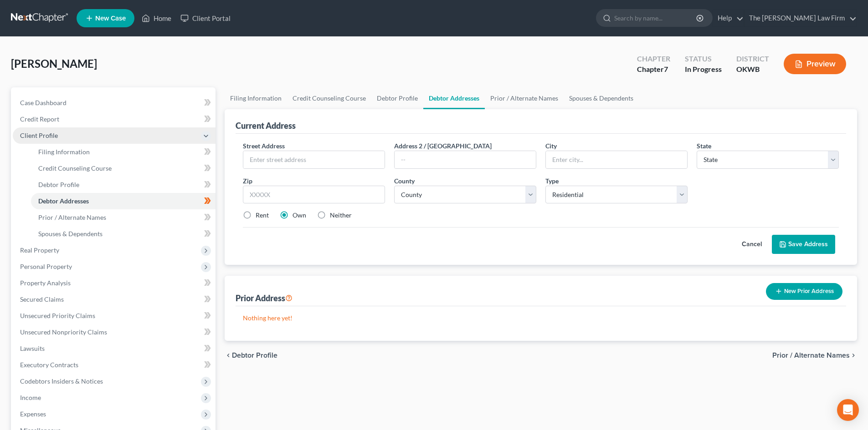 The height and width of the screenshot is (430, 868). Describe the element at coordinates (703, 58) in the screenshot. I see `div: Status` at that location.